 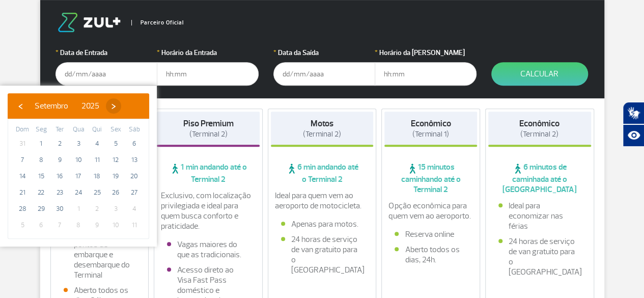 I want to click on strong: Piso Premium, so click(x=208, y=123).